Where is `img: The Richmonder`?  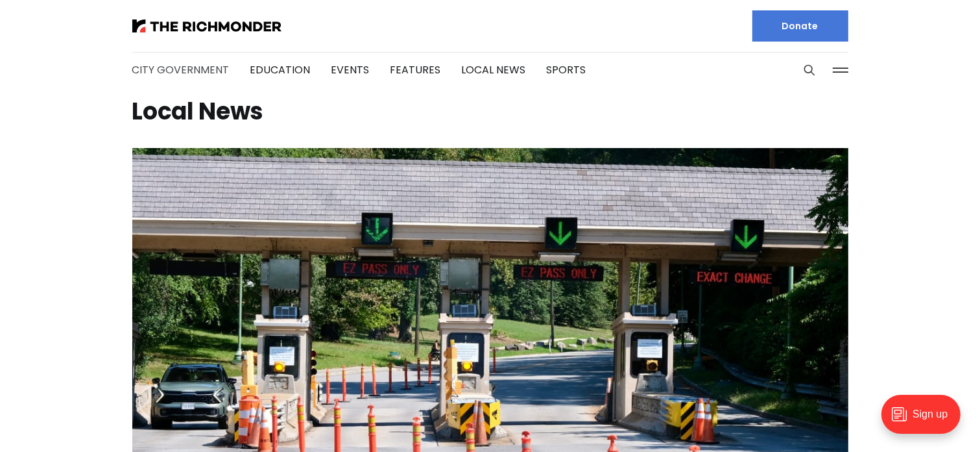 img: The Richmonder is located at coordinates (207, 26).